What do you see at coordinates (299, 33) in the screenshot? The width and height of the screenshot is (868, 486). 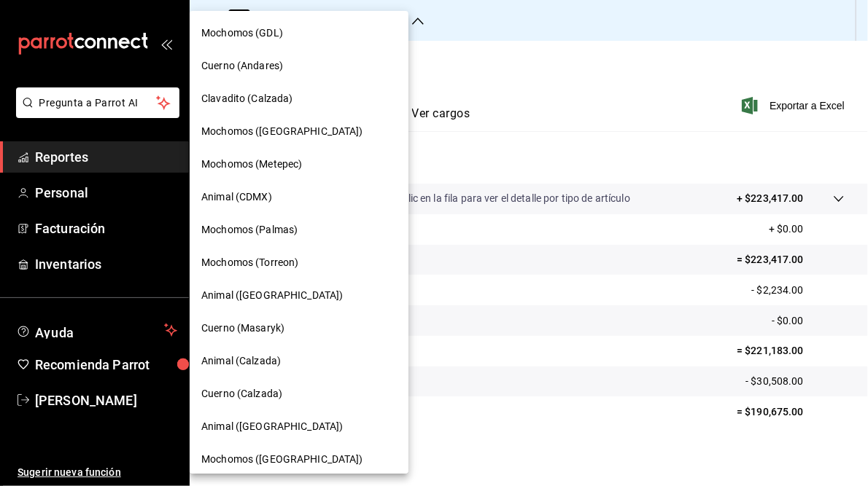 I see `div: Mochomos (GDL)` at bounding box center [299, 33].